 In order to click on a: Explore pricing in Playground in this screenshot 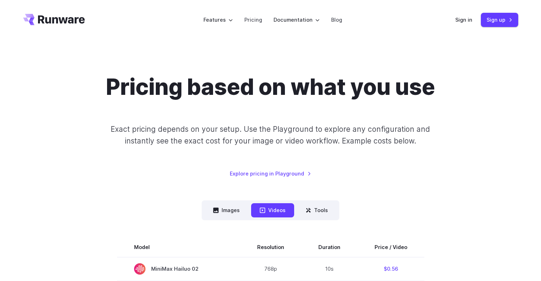, I will do `click(270, 174)`.